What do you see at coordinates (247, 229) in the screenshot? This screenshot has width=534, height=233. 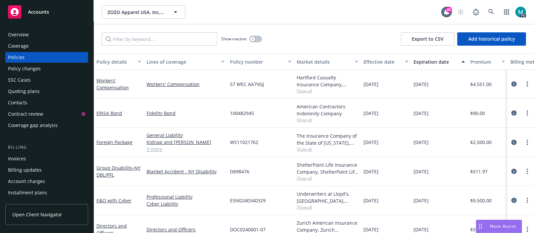 I see `span: DOC0240601-07` at bounding box center [247, 229].